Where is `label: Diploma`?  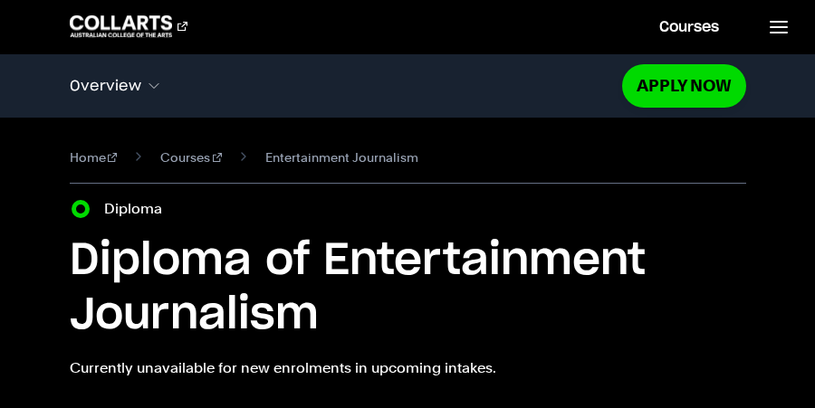 label: Diploma is located at coordinates (139, 209).